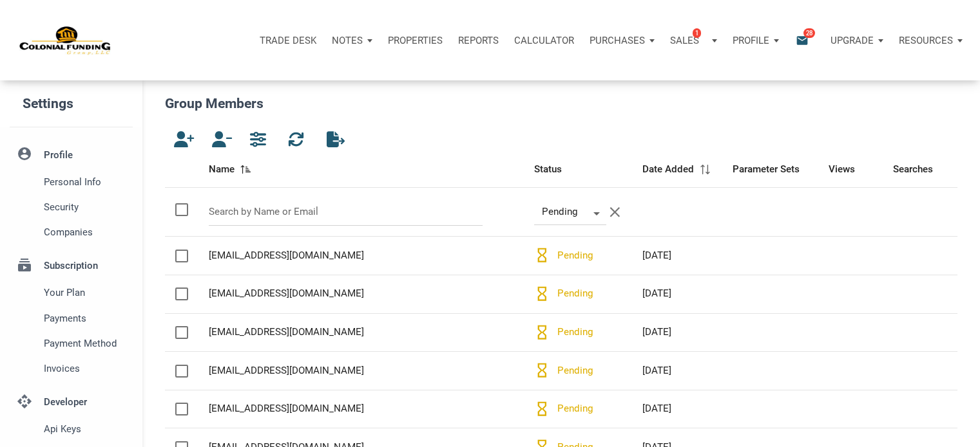  Describe the element at coordinates (71, 232) in the screenshot. I see `a: Companies` at that location.